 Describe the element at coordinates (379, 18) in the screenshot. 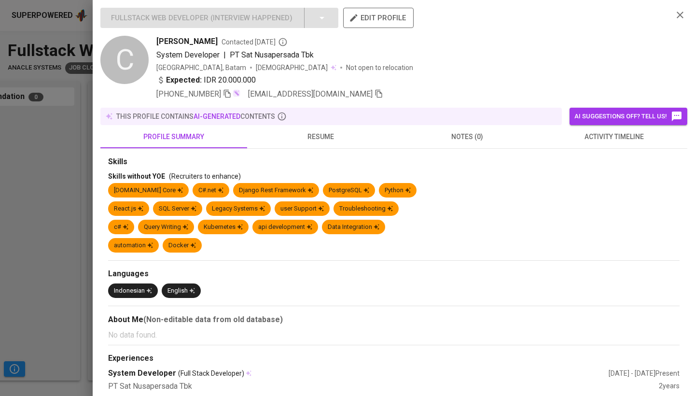

I see `button: edit profile` at that location.